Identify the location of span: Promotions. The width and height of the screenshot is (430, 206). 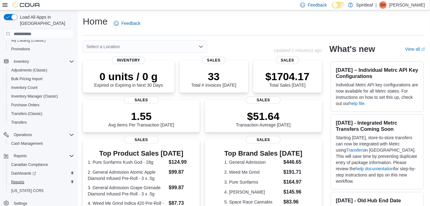
(41, 49).